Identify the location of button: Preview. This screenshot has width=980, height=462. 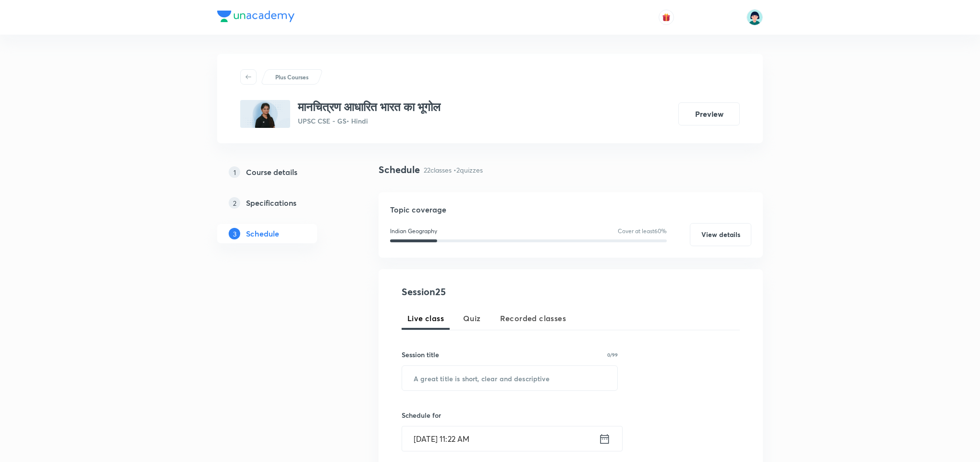
(709, 114).